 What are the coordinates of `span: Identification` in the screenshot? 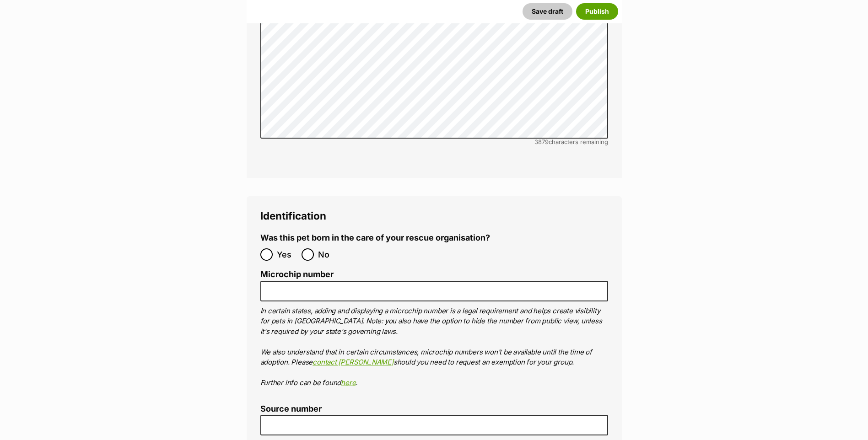 It's located at (294, 216).